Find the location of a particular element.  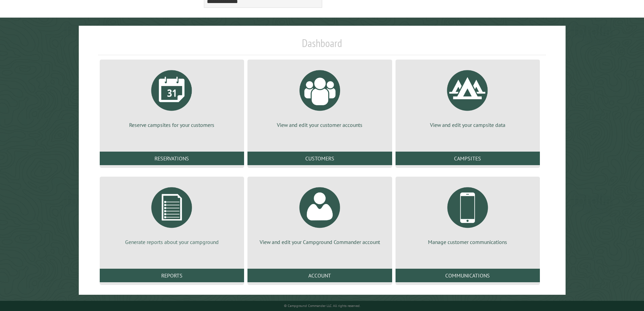

p: Generate reports about your campground is located at coordinates (172, 242).